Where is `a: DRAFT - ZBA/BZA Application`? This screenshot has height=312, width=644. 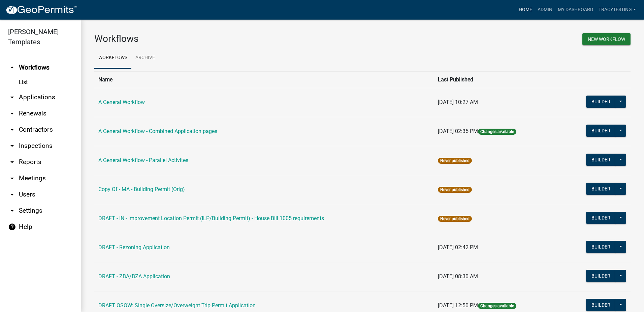
a: DRAFT - ZBA/BZA Application is located at coordinates (134, 276).